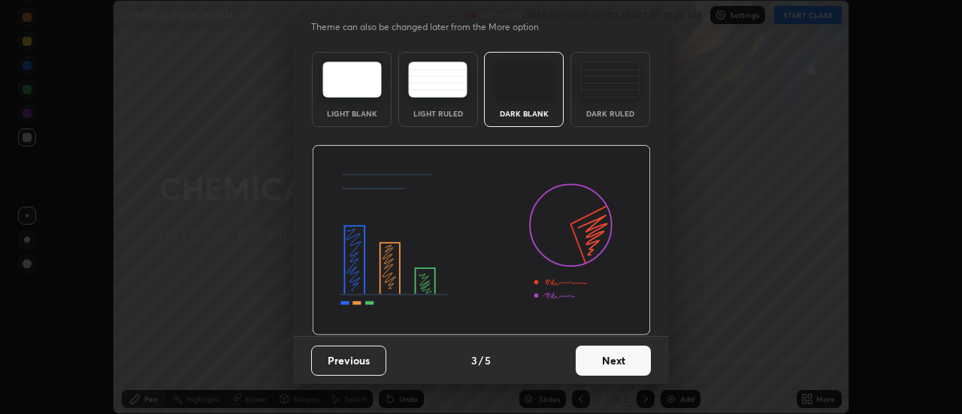  Describe the element at coordinates (609, 80) in the screenshot. I see `img: darkRuledTheme.de295e13.svg` at that location.